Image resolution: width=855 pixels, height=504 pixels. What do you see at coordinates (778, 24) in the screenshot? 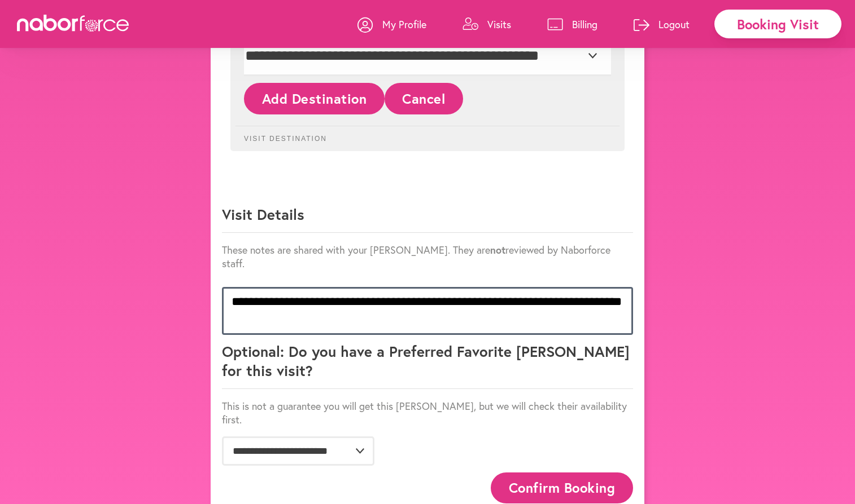
I see `div: Booking Visit` at bounding box center [778, 24].